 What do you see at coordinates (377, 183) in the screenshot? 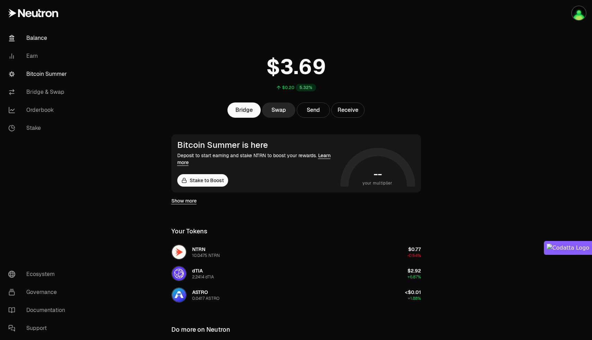
I see `span: your multiplier` at bounding box center [377, 183].